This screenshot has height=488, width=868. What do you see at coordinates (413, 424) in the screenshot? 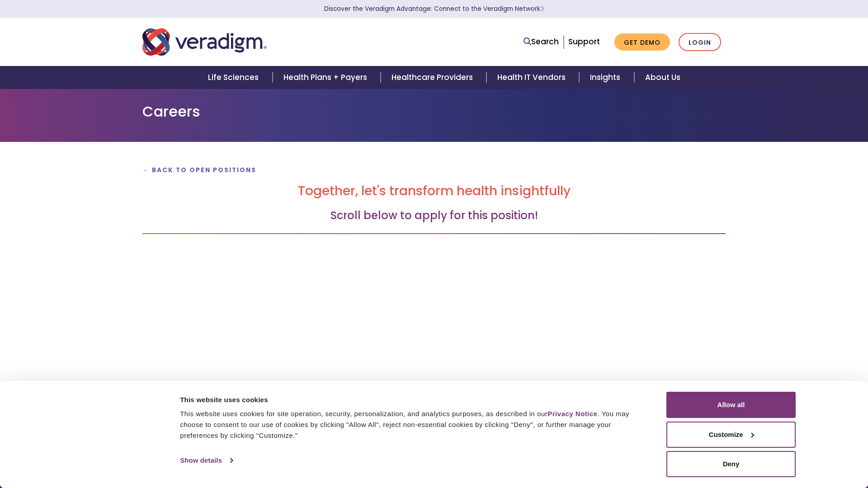
I see `div: This website uses cookies for site operation, security, personalization, and analytics purposes, ...` at bounding box center [413, 424].